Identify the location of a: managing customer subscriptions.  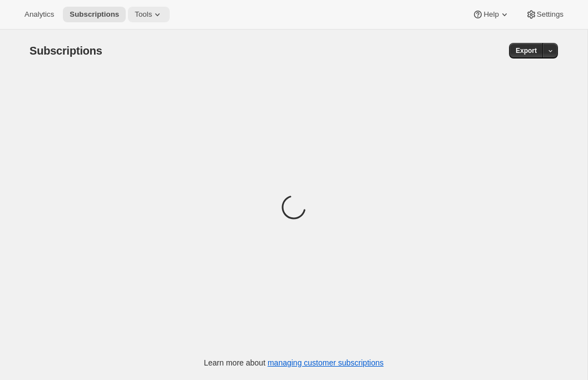
(326, 362).